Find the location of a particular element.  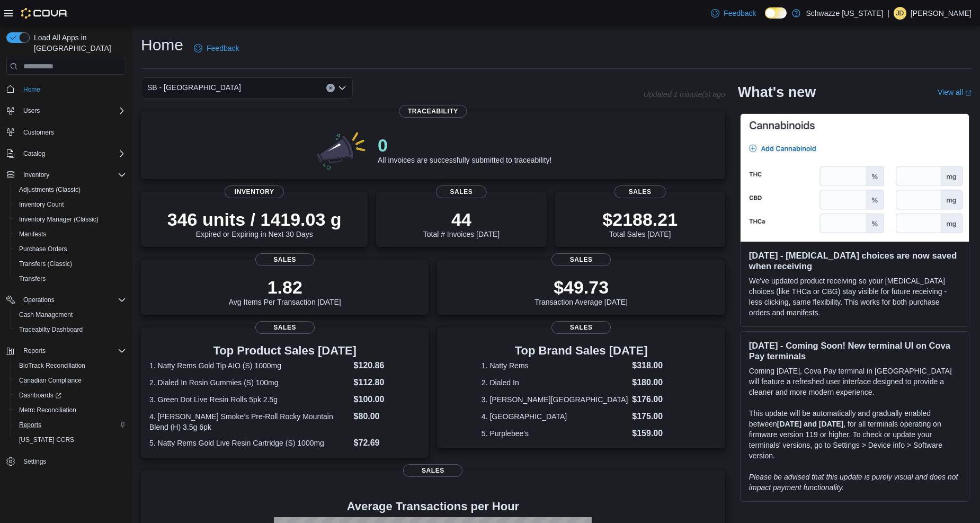

svg: External link is located at coordinates (968, 93).